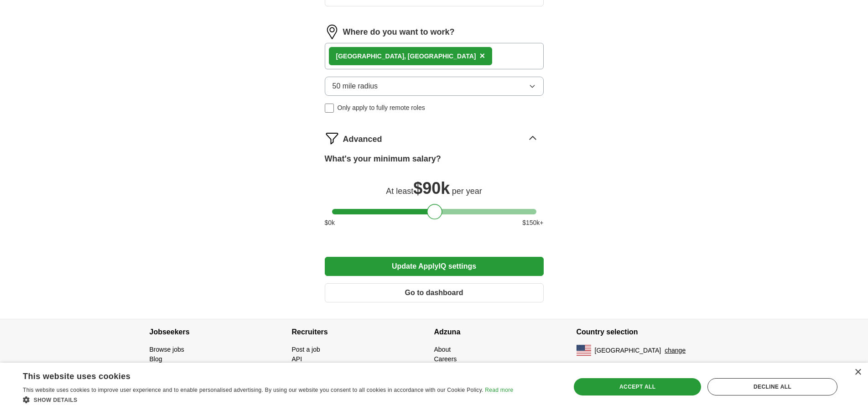 The image size is (868, 411). Describe the element at coordinates (306, 350) in the screenshot. I see `a: Post a job` at that location.